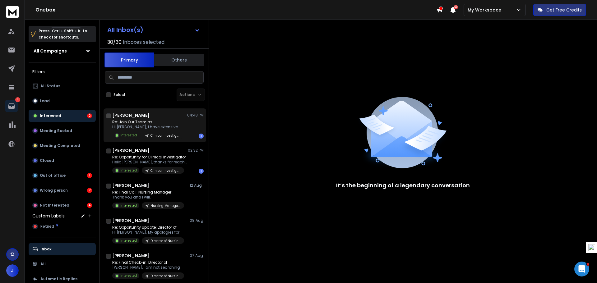 Image resolution: width=597 pixels, height=283 pixels. What do you see at coordinates (197, 256) in the screenshot?
I see `p: 07 Aug` at bounding box center [197, 256].